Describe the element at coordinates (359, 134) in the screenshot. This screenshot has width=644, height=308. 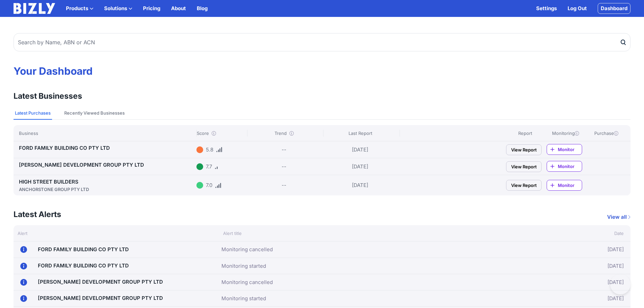
I see `div: Last Report` at that location.